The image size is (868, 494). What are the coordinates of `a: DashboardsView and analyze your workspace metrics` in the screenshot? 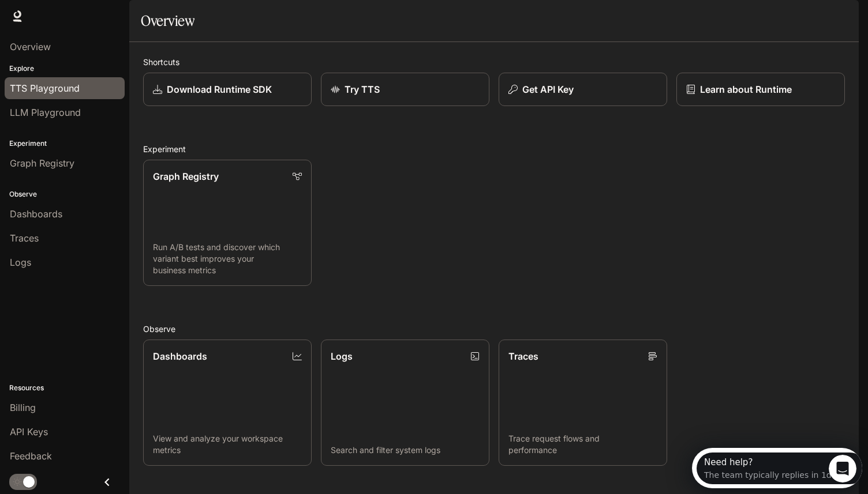 It's located at (228, 402).